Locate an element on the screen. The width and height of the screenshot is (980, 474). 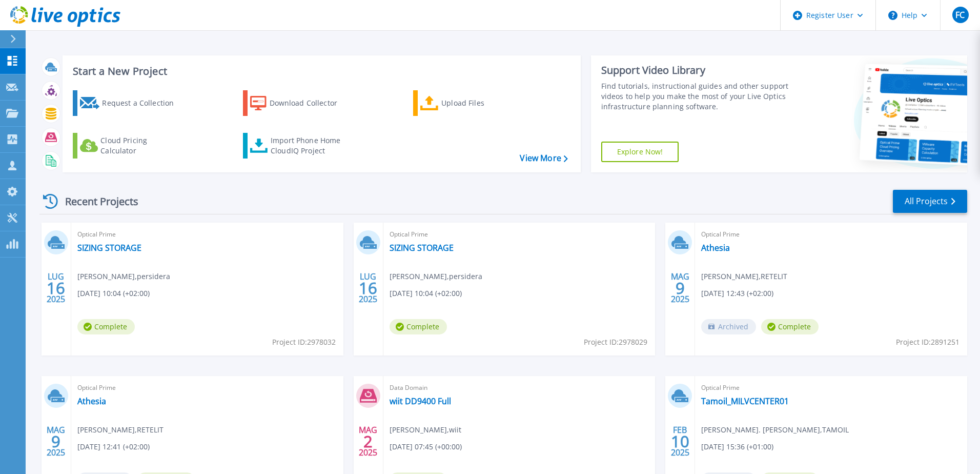
div: Request a Collection is located at coordinates (143, 103).